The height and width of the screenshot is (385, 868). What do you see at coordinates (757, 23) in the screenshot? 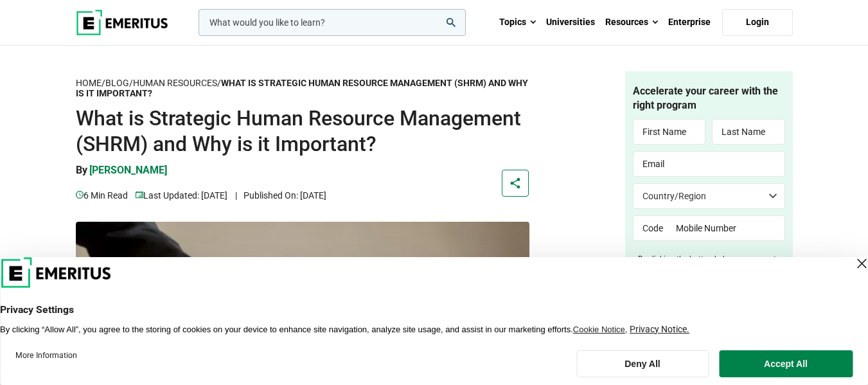
I see `a: Login` at bounding box center [757, 23].